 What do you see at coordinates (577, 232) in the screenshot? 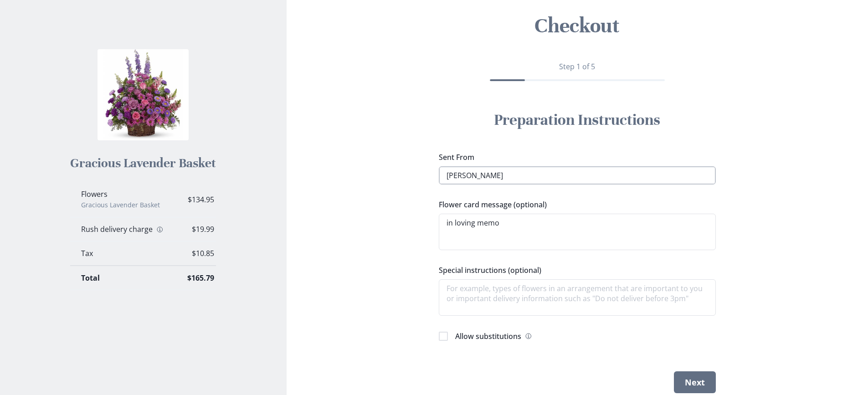
I see `textarea: in loving memo` at bounding box center [577, 232].